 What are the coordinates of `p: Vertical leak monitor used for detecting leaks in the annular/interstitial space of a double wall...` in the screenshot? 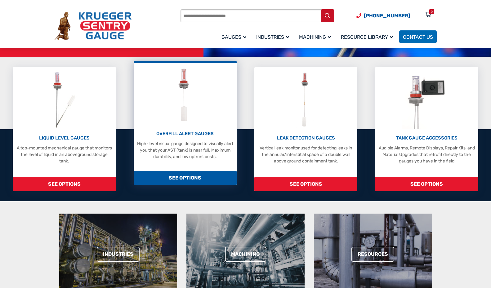 It's located at (306, 154).